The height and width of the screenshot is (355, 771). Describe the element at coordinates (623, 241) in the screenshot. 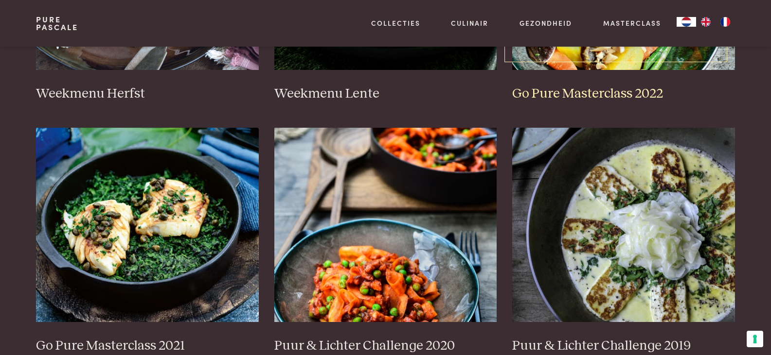

I see `a: Puur &#038; Lichter Challenge 2019 Puur & Lichter Challenge 2019` at that location.